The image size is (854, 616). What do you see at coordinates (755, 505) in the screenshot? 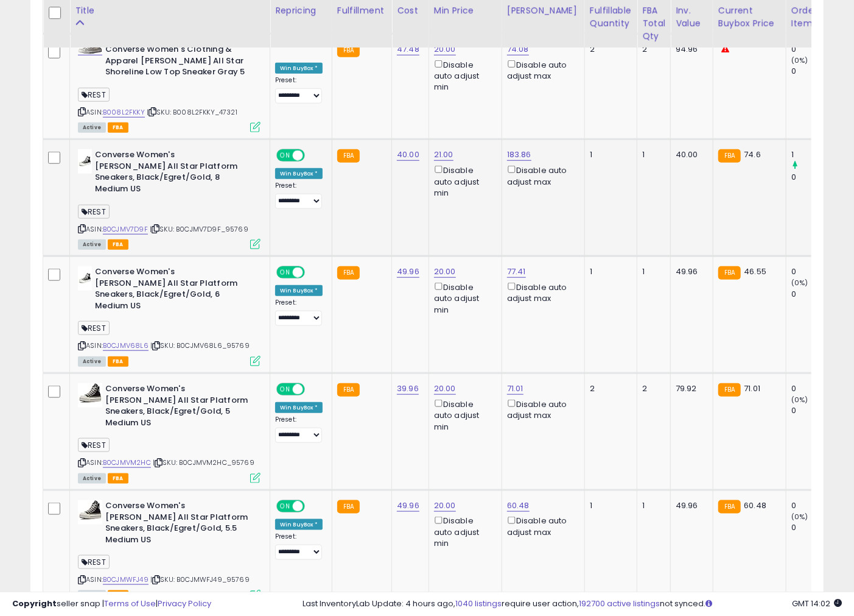
I see `span: 60.48` at bounding box center [755, 505].